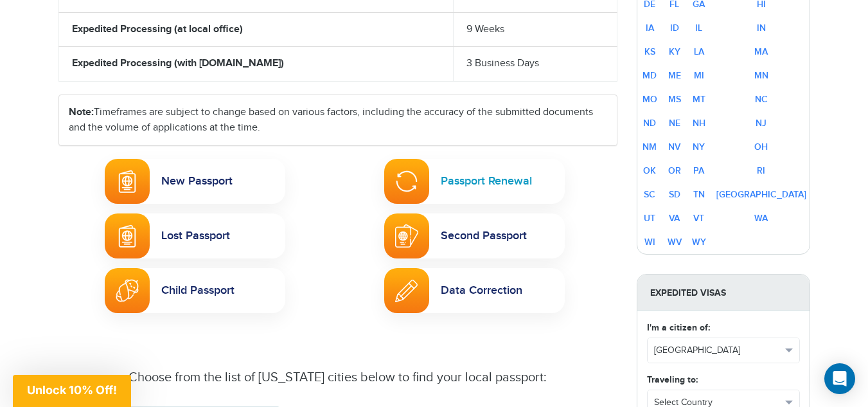 This screenshot has width=868, height=407. Describe the element at coordinates (678, 327) in the screenshot. I see `label: I'm a citizen of:` at that location.